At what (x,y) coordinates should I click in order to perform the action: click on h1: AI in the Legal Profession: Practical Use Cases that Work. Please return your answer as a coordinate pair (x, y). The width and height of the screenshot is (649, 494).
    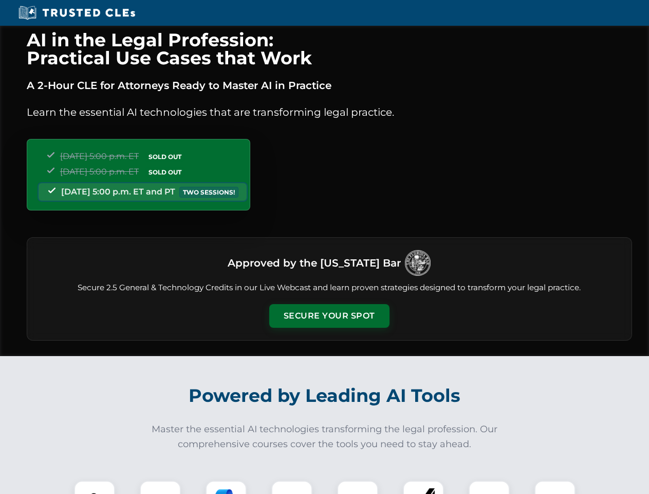
    Looking at the image, I should click on (330, 49).